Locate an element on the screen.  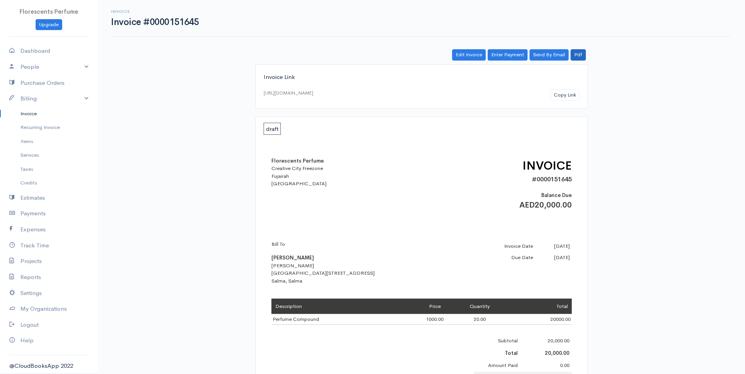
b: Total is located at coordinates (511, 353).